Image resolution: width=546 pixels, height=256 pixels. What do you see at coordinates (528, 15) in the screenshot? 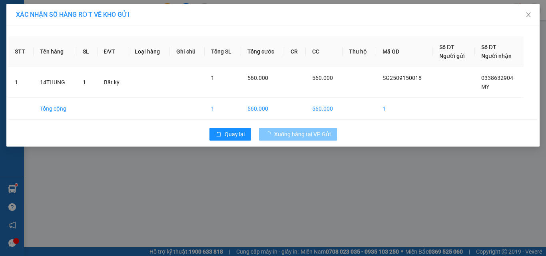
I see `span: close` at bounding box center [528, 15].